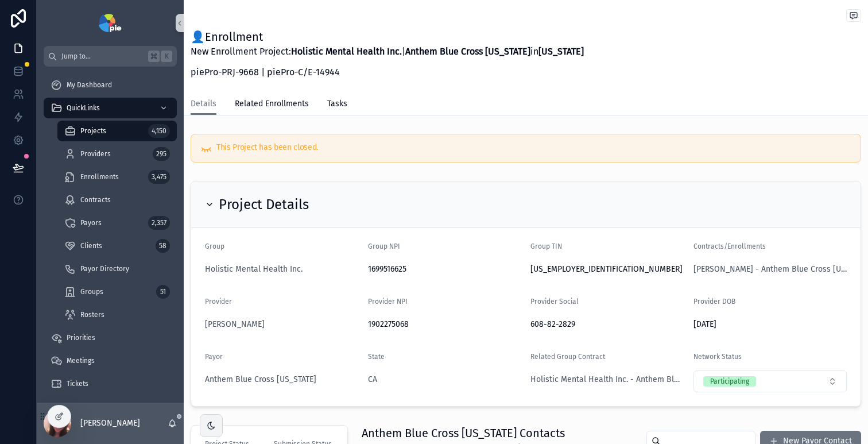 The image size is (868, 444). What do you see at coordinates (95, 200) in the screenshot?
I see `span: Contracts` at bounding box center [95, 200].